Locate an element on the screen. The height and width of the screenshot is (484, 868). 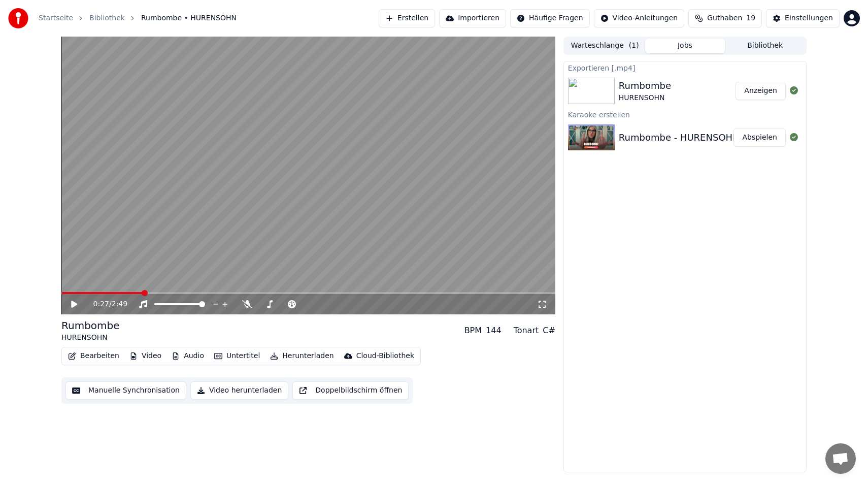
button: Jobs is located at coordinates (685, 46).